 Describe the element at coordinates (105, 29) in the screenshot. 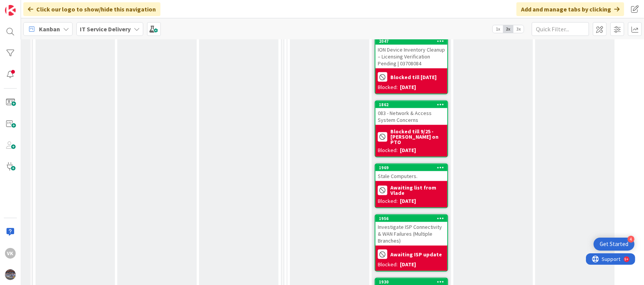

I see `b: IT Service Delivery` at that location.